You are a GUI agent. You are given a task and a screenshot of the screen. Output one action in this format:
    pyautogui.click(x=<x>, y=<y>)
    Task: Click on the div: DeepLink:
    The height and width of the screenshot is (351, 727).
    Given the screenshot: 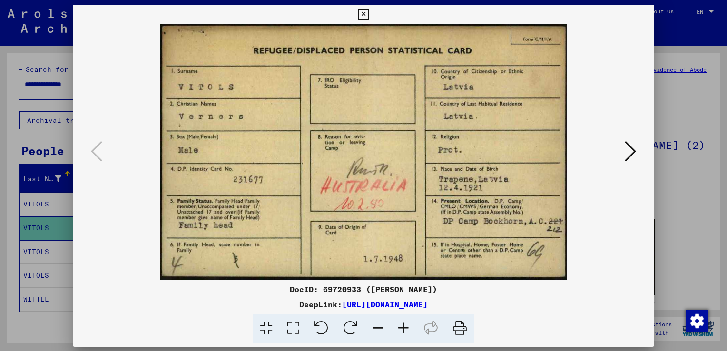 What is the action you would take?
    pyautogui.click(x=364, y=305)
    